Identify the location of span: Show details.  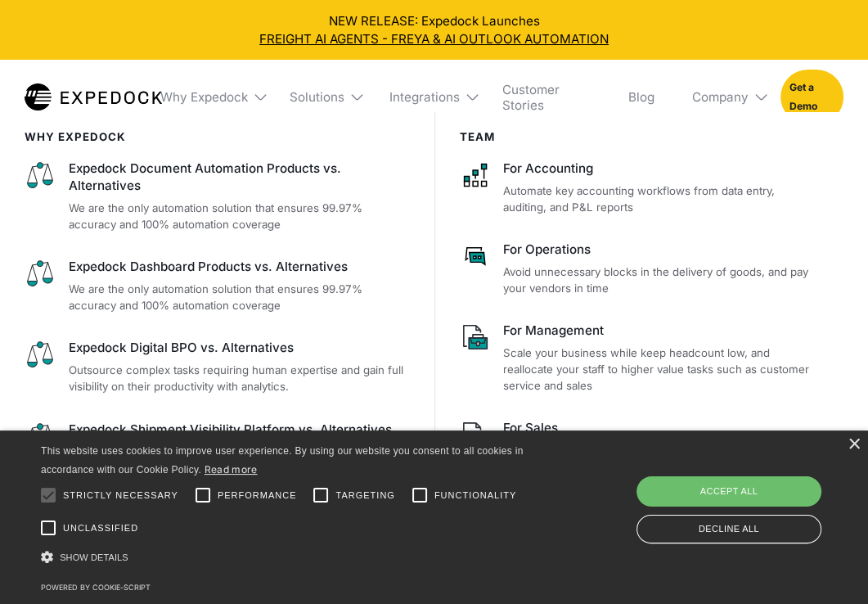
(94, 557).